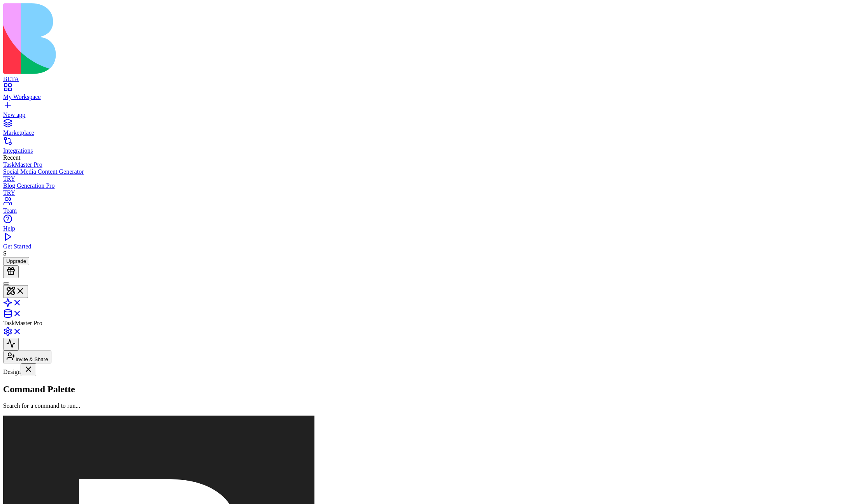  I want to click on div: Blog Generation Pro, so click(431, 185).